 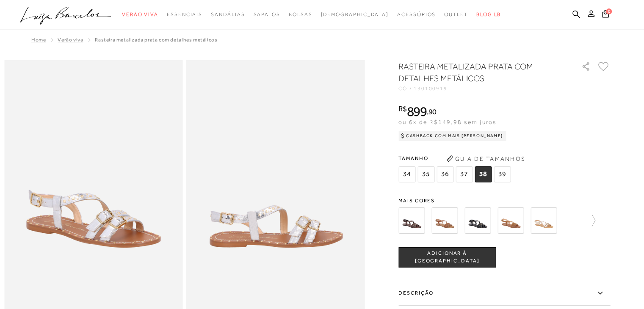 What do you see at coordinates (266, 15) in the screenshot?
I see `span: Sapatos` at bounding box center [266, 15].